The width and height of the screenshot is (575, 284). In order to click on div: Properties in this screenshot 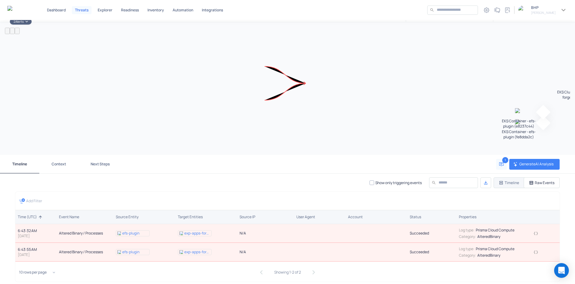, I will do `click(492, 217)`.